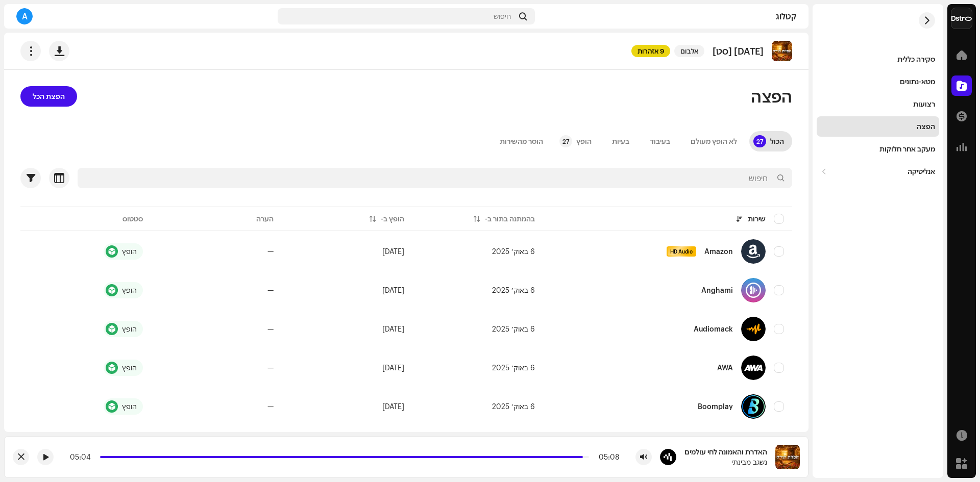 Image resolution: width=980 pixels, height=482 pixels. I want to click on div: רצועות, so click(924, 105).